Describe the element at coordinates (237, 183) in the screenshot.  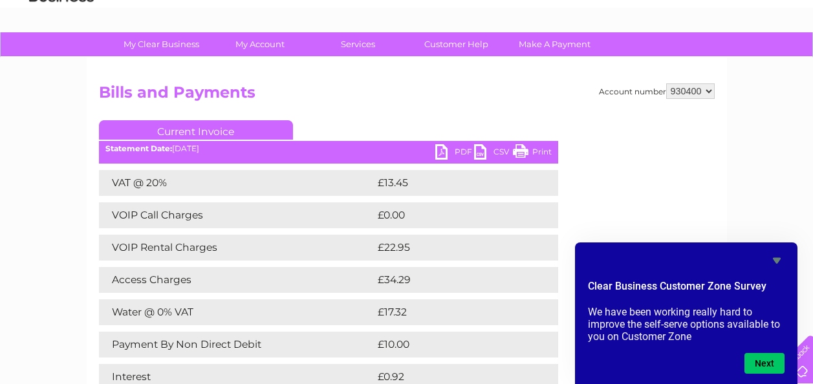
I see `td: VAT @ 20%` at that location.